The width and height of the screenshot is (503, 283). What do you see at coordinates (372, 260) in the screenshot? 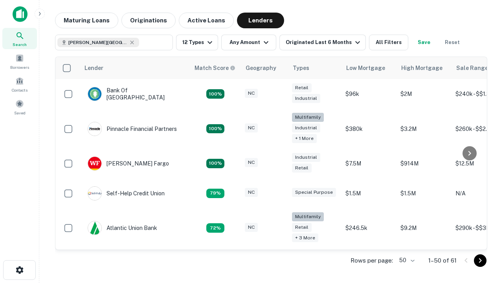
I see `p: Rows per page:` at bounding box center [372, 260].